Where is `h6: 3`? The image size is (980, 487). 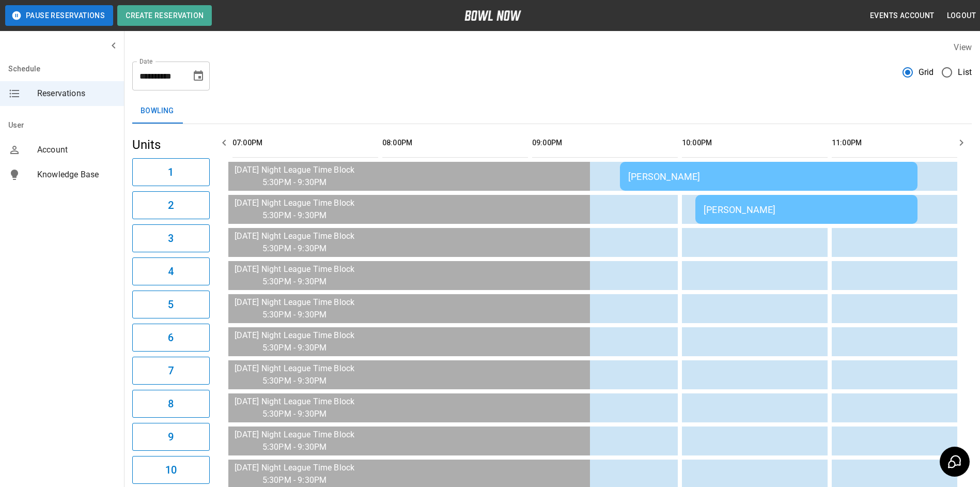 h6: 3 is located at coordinates (171, 238).